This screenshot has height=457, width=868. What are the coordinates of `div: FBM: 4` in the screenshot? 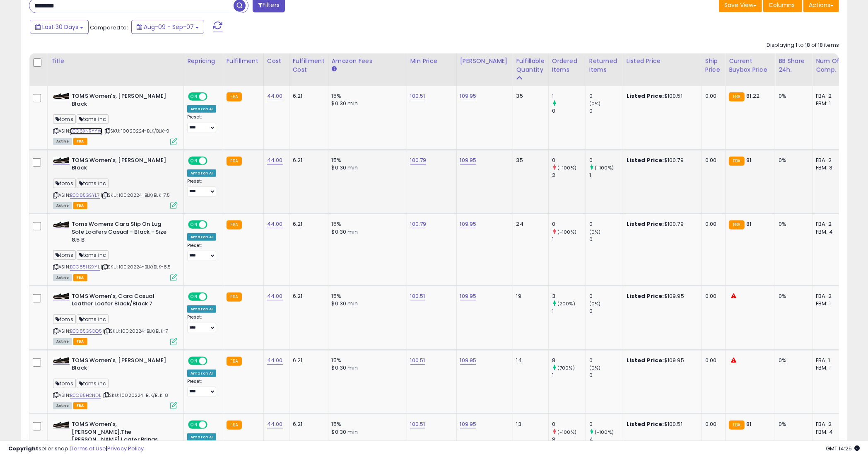 It's located at (830, 432).